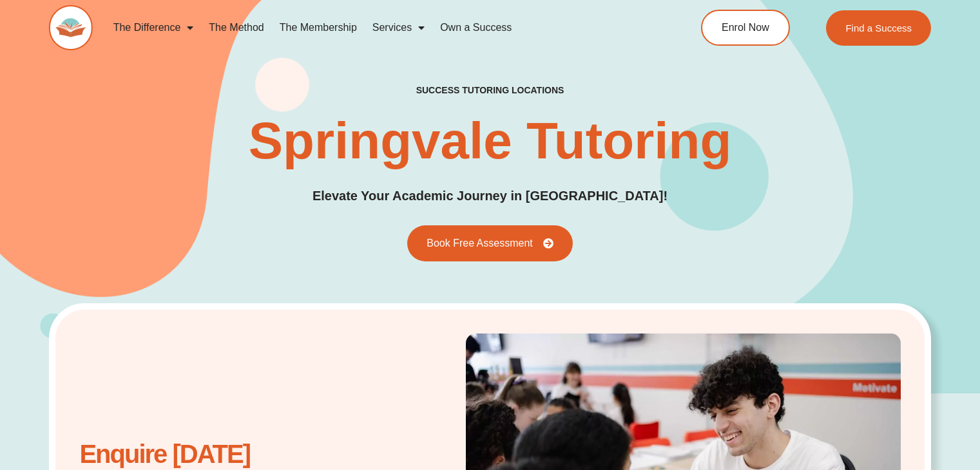 This screenshot has height=470, width=980. What do you see at coordinates (480, 244) in the screenshot?
I see `span: Book Free Assessment` at bounding box center [480, 244].